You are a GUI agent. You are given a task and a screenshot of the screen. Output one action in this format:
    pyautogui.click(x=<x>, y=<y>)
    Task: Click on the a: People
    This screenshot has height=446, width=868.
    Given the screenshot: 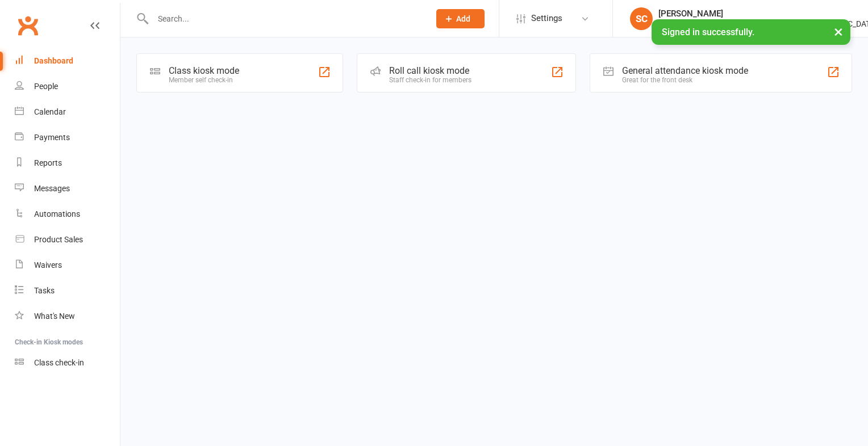 What is the action you would take?
    pyautogui.click(x=67, y=86)
    